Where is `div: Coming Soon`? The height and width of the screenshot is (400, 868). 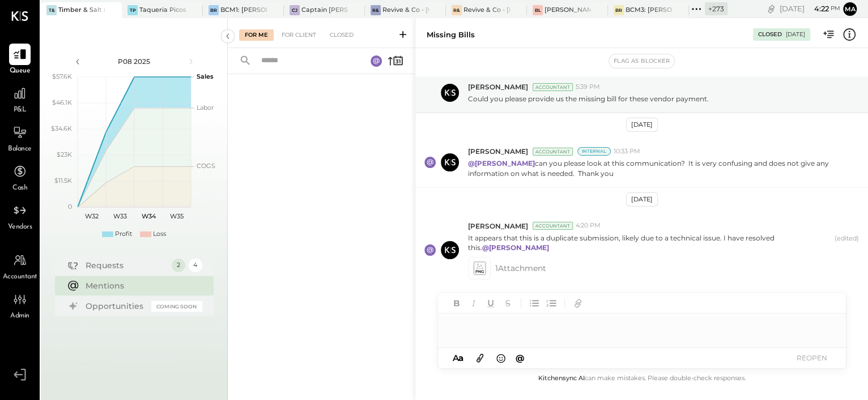
div: Coming Soon is located at coordinates (177, 306).